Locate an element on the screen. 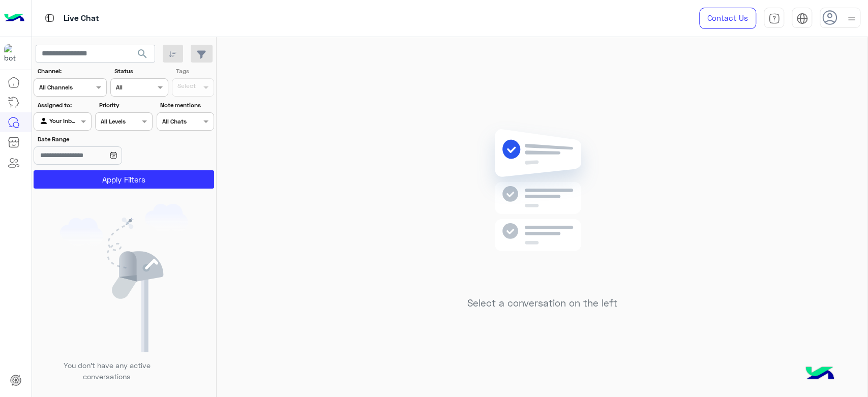  label: Channel: is located at coordinates (72, 71).